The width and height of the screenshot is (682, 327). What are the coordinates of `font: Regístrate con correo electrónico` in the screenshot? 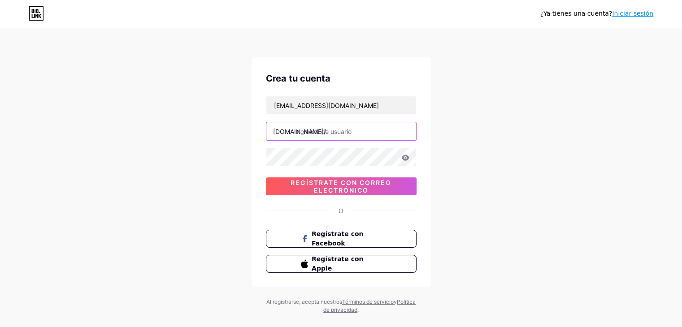 It's located at (341, 186).